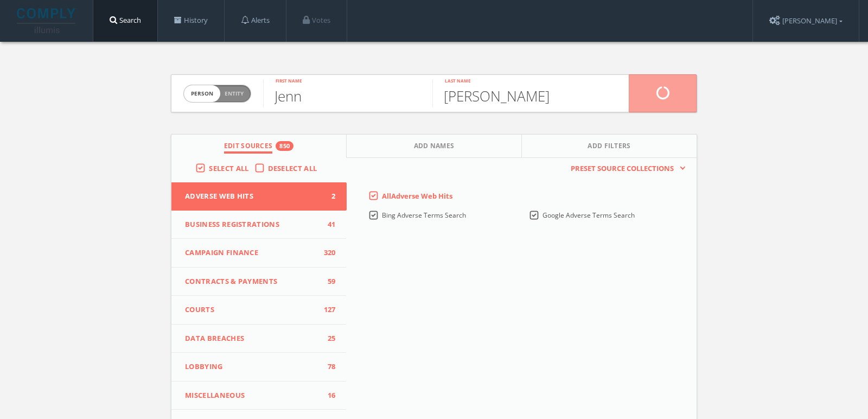 Image resolution: width=868 pixels, height=419 pixels. I want to click on button: Courts127, so click(259, 310).